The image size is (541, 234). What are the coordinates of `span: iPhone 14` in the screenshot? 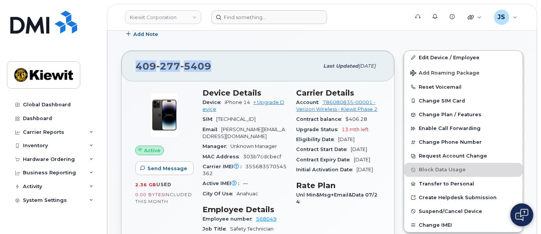 It's located at (237, 102).